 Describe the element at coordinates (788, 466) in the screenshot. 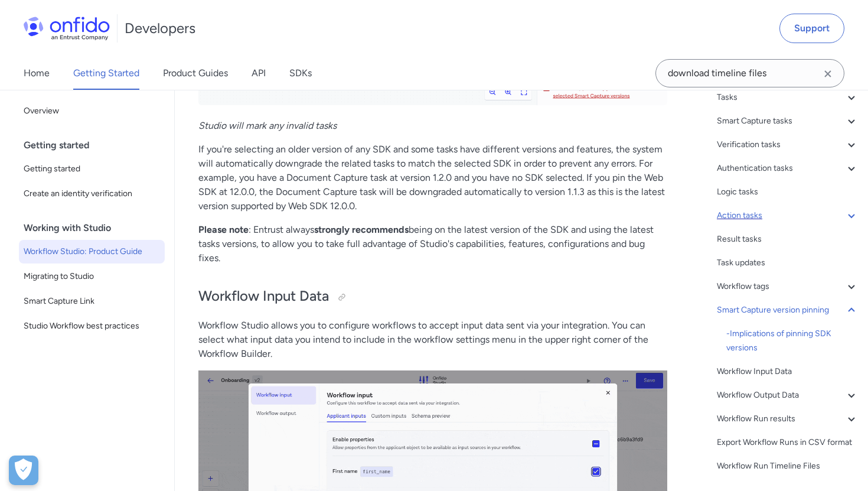

I see `div: Workflow Run Timeline Files` at that location.